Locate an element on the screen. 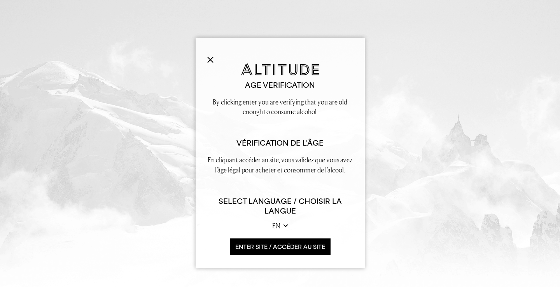 Image resolution: width=560 pixels, height=306 pixels. img: Altitude Gin is located at coordinates (280, 69).